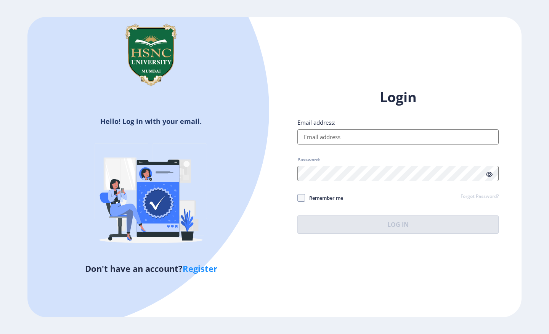  Describe the element at coordinates (324, 198) in the screenshot. I see `span: Remember me` at that location.